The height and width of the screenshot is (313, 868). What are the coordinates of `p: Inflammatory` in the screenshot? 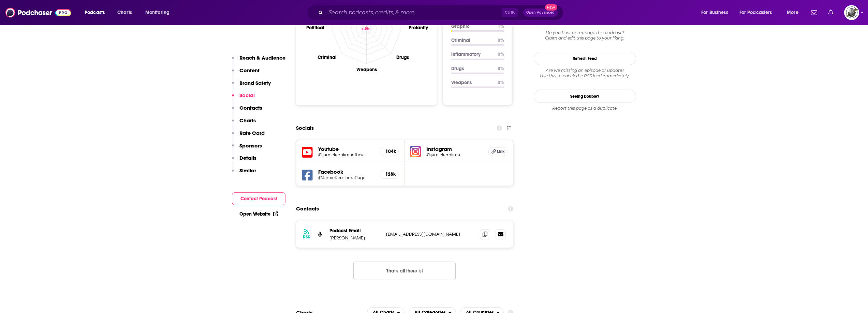 It's located at (472, 54).